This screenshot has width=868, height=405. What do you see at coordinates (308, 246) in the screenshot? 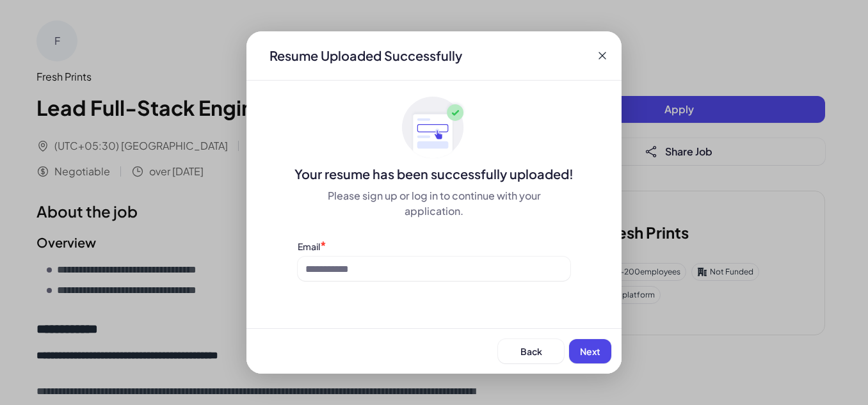
I see `label: Email` at bounding box center [308, 246].